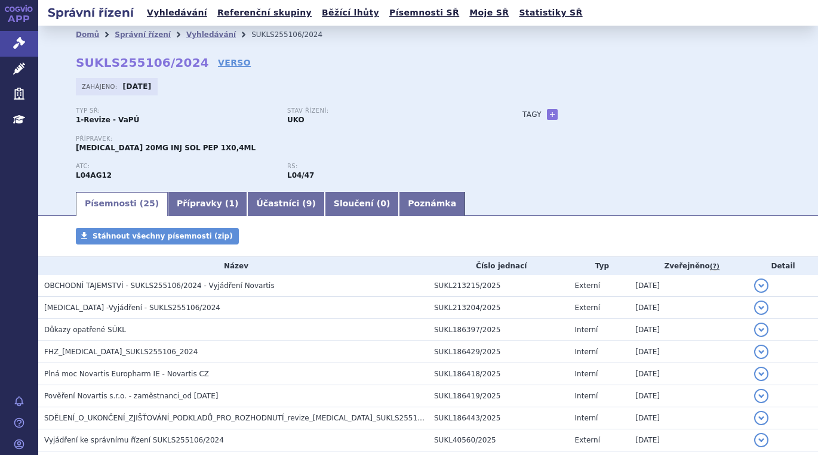 The image size is (818, 455). I want to click on span: OBCHODNÍ TAJEMSTVÍ - SUKLS255106/2024 - Vyjádření Novartis, so click(159, 286).